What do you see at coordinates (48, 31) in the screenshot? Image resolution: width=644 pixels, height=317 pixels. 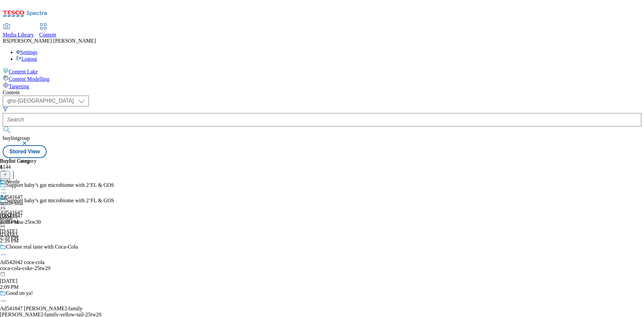 I see `a: Content` at bounding box center [48, 31].